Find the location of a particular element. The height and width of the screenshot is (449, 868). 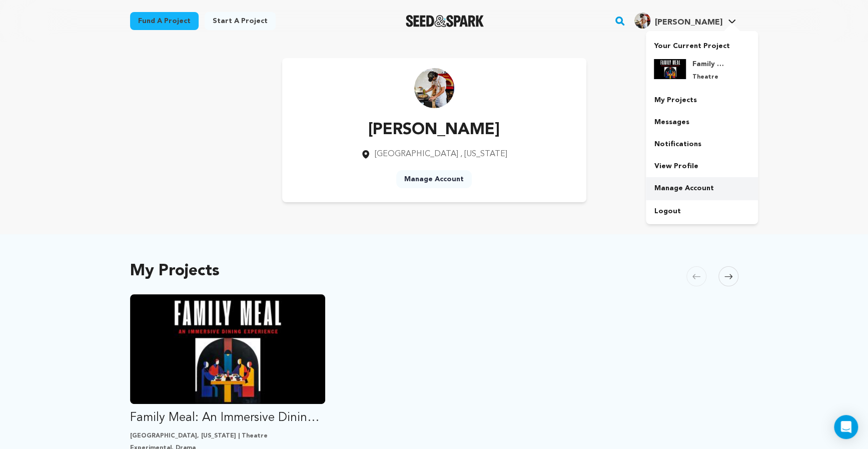

img: 16df267472a7dfbf.jpg is located at coordinates (670, 69).